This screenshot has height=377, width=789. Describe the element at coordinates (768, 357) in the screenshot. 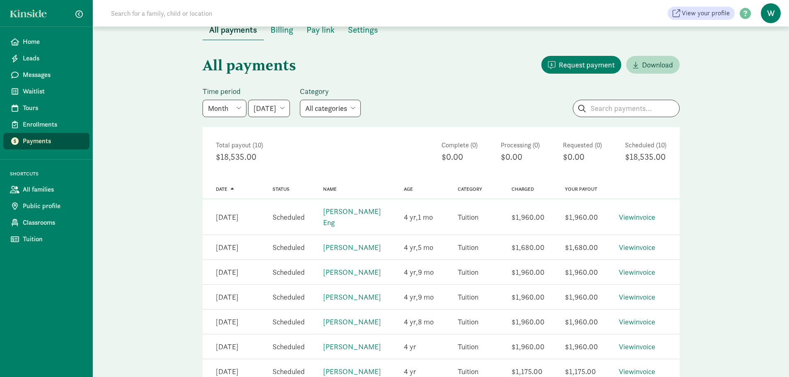

I see `div: Chat Widget` at that location.